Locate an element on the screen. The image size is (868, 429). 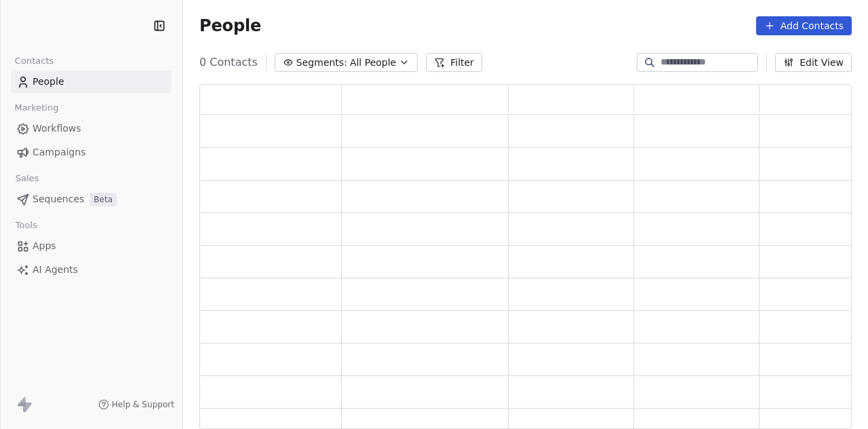
span: Segments: is located at coordinates (322, 62).